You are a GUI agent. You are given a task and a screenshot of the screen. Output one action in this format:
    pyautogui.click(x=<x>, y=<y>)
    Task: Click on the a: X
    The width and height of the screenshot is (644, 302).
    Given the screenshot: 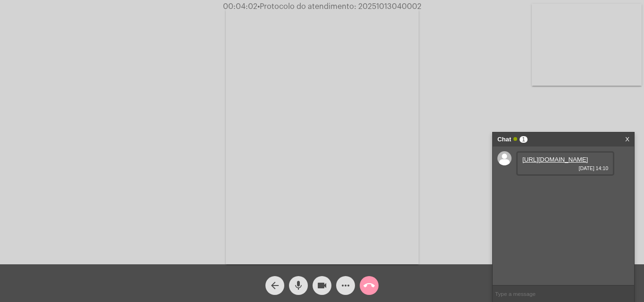 What is the action you would take?
    pyautogui.click(x=628, y=140)
    